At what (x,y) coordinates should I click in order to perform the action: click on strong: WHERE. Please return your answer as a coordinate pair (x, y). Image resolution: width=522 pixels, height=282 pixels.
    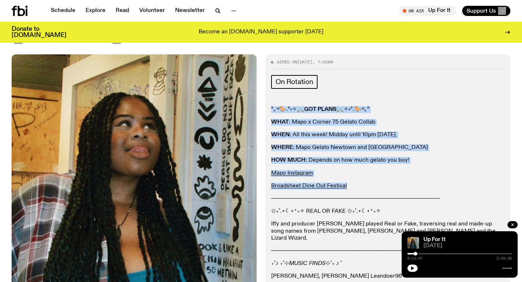
    Looking at the image, I should click on (282, 148).